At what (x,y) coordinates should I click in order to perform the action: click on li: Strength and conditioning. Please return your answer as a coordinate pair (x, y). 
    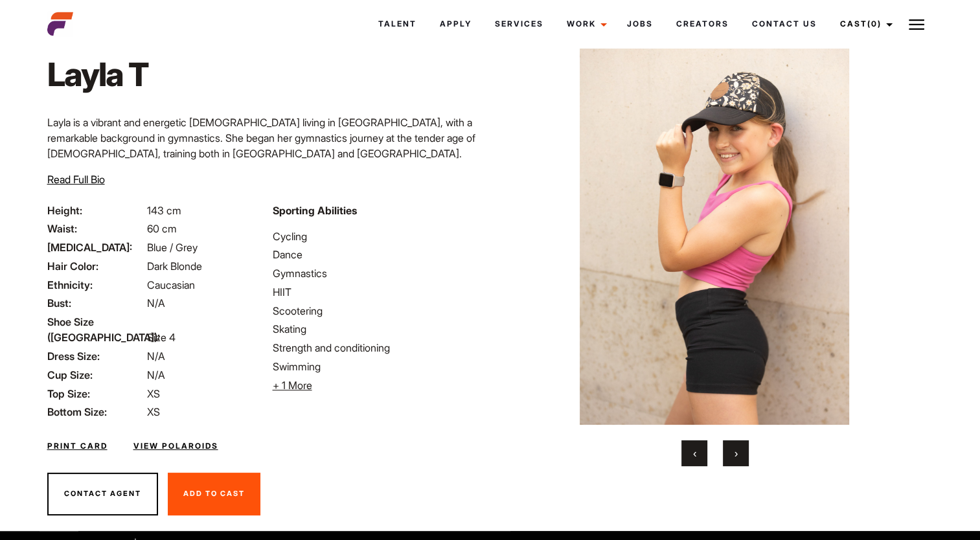
    Looking at the image, I should click on (378, 348).